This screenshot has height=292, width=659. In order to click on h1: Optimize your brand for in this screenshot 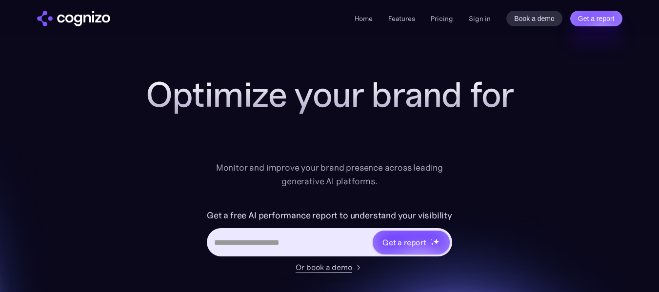, I will do `click(330, 95)`.